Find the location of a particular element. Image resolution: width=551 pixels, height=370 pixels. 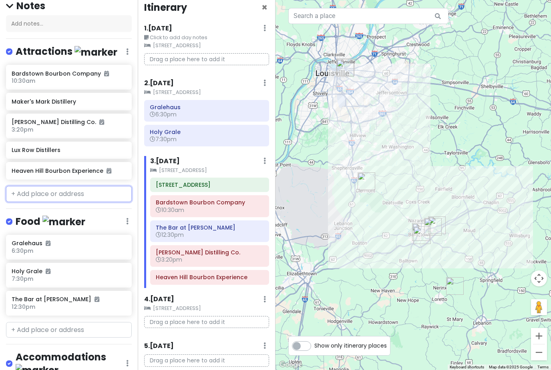

input: Search a place is located at coordinates (368, 16).